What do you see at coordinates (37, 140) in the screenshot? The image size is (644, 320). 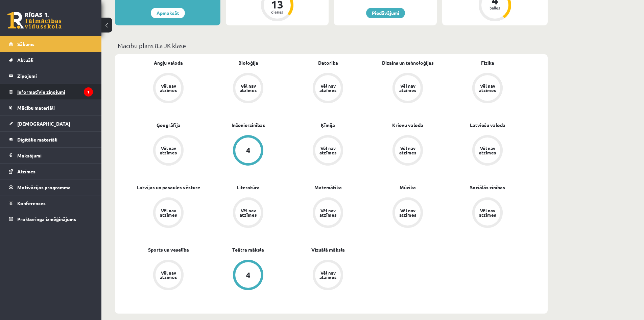 I see `span: Digitālie materiāli` at bounding box center [37, 140].